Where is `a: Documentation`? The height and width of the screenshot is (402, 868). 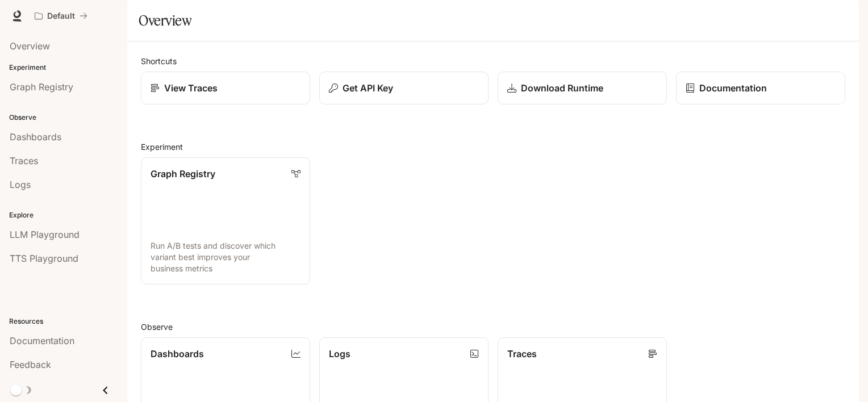
a: Documentation is located at coordinates (760, 88).